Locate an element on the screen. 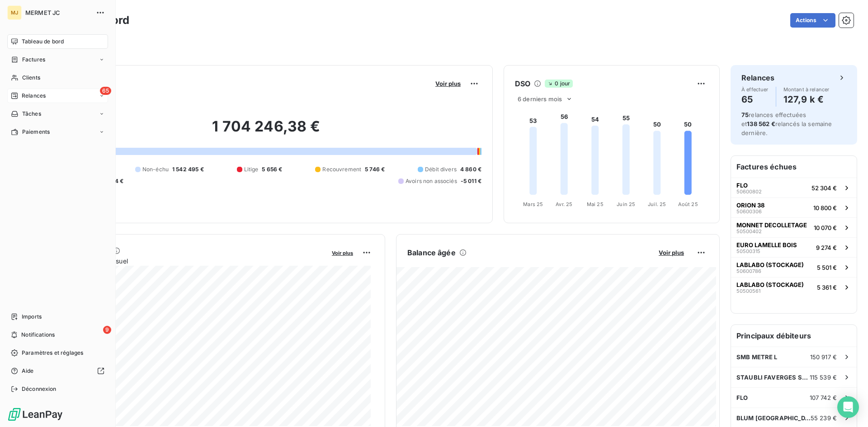 The image size is (868, 427). span: 1 542 495 € is located at coordinates (188, 170).